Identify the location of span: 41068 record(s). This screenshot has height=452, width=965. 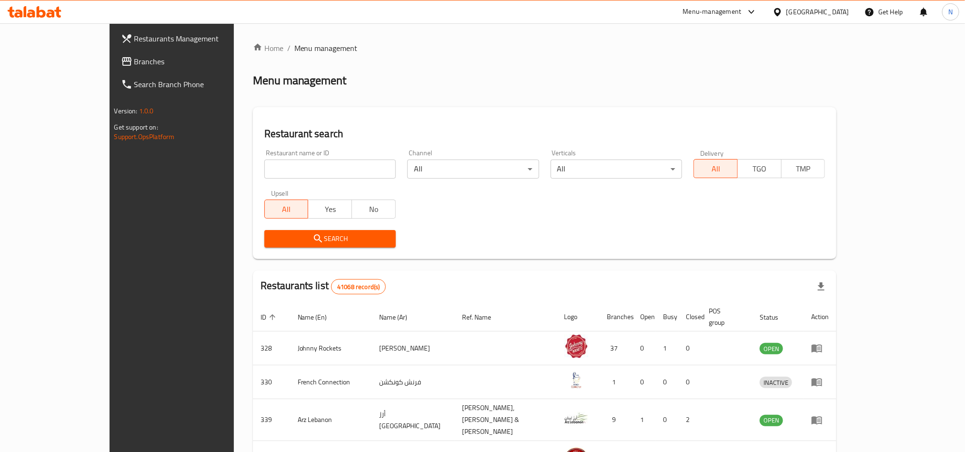
(358, 287).